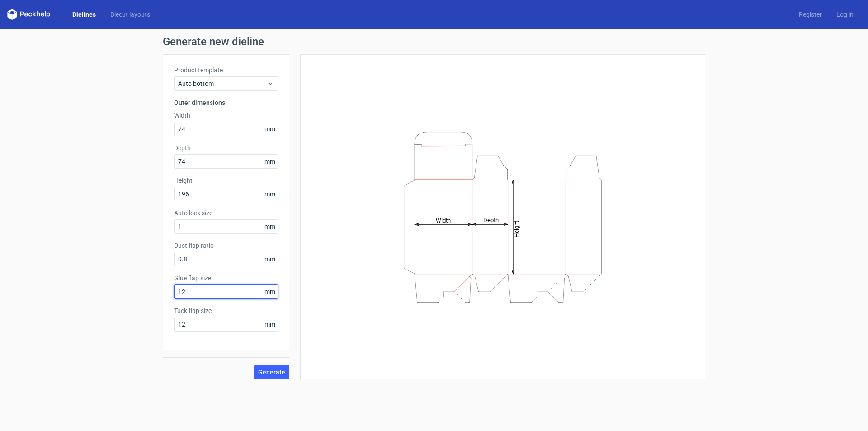 Image resolution: width=868 pixels, height=431 pixels. What do you see at coordinates (443, 220) in the screenshot?
I see `tspan: Width` at bounding box center [443, 220].